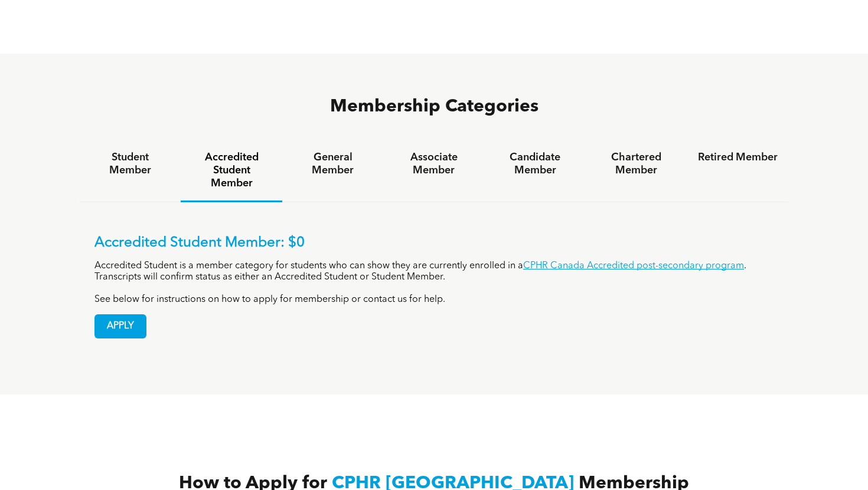 Image resolution: width=868 pixels, height=490 pixels. I want to click on p: Accredited Student is a member category for students who can show they are currently enrolled in ..., so click(434, 272).